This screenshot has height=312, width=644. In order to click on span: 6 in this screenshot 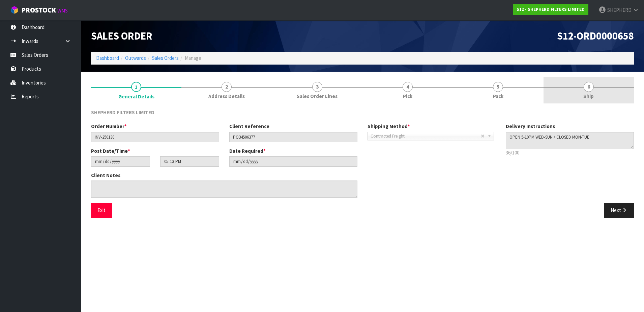, I will do `click(589, 86)`.